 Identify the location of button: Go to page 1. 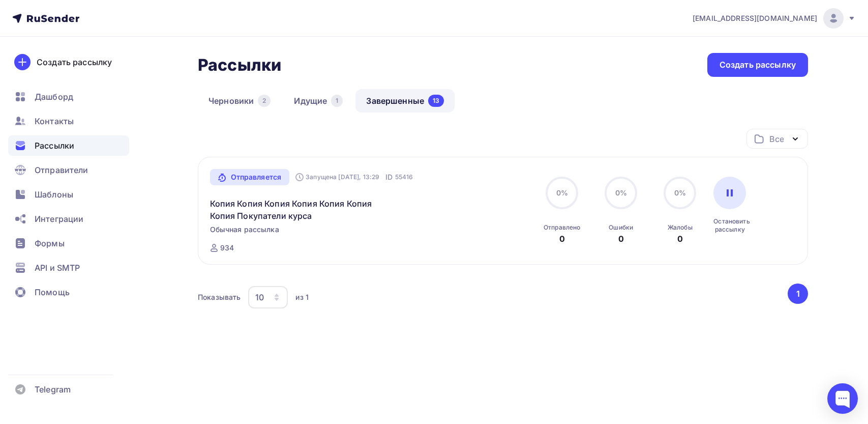
(798, 294).